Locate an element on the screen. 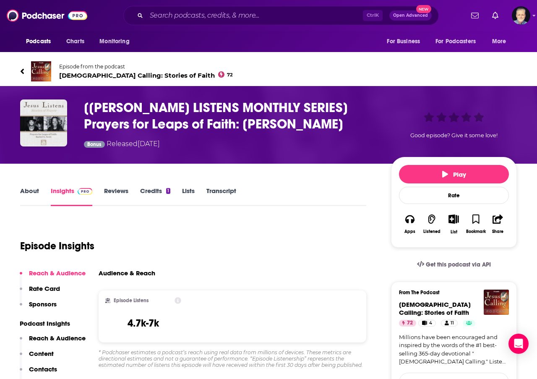 The width and height of the screenshot is (537, 379). span: Charts is located at coordinates (75, 42).